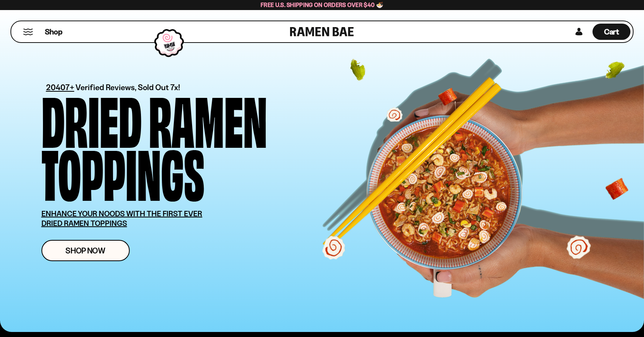 The width and height of the screenshot is (644, 337). What do you see at coordinates (122, 219) in the screenshot?
I see `u: ENHANCE YOUR NOODS WITH THE FIRST EVER DRIED RAMEN TOPPINGS` at bounding box center [122, 219].